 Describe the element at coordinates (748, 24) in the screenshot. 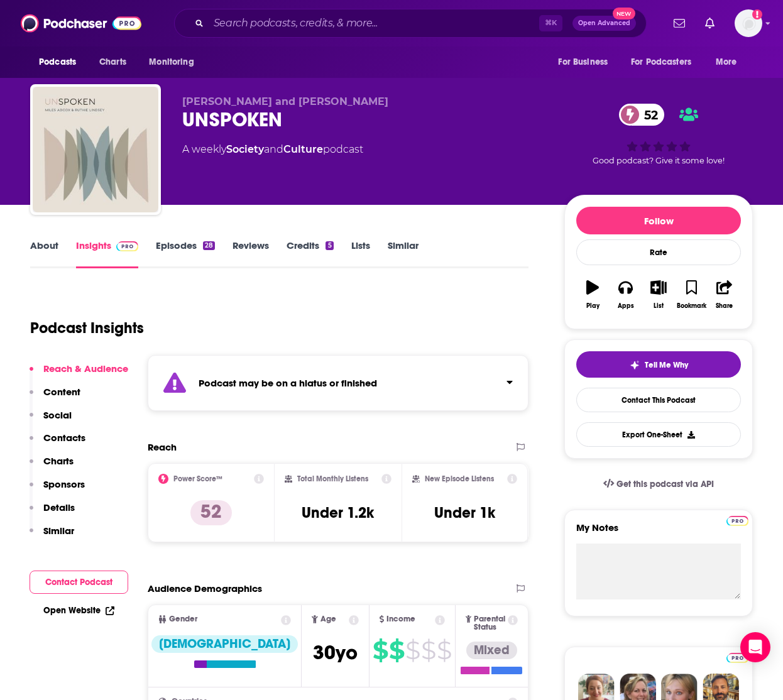

I see `button: Show profile menu` at that location.